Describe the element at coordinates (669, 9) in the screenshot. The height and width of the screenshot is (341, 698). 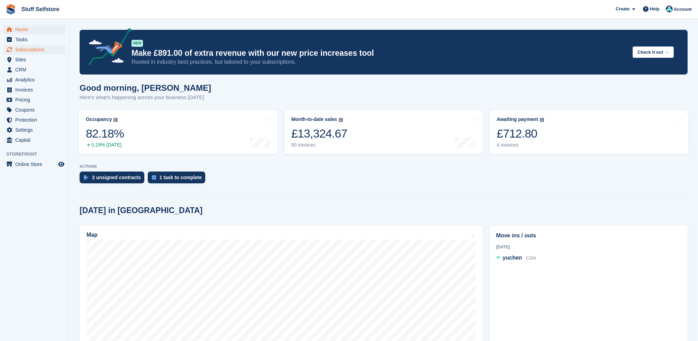
I see `img: Simon Gardner` at that location.